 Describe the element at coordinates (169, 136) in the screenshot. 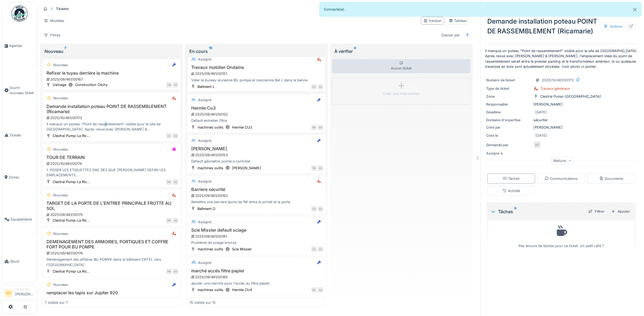

I see `div: AC` at that location.